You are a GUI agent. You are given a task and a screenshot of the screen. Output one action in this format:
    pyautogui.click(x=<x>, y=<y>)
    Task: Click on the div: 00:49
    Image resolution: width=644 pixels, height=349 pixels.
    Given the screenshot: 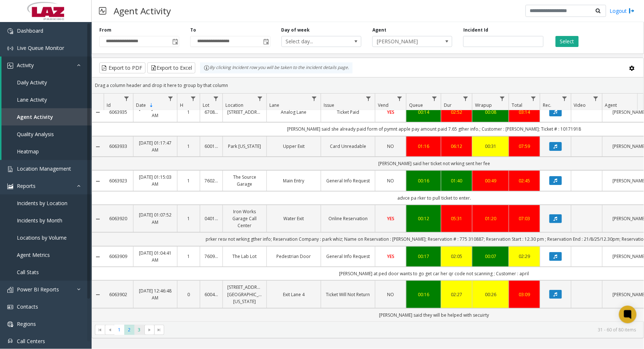 What is the action you would take?
    pyautogui.click(x=490, y=181)
    